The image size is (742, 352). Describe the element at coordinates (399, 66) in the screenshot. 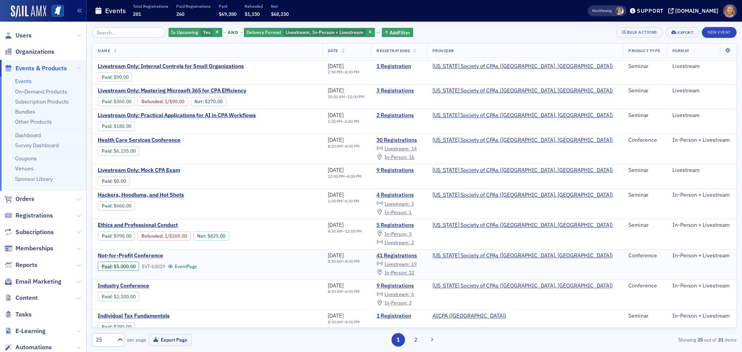

I see `a: 1 Registration` at that location.